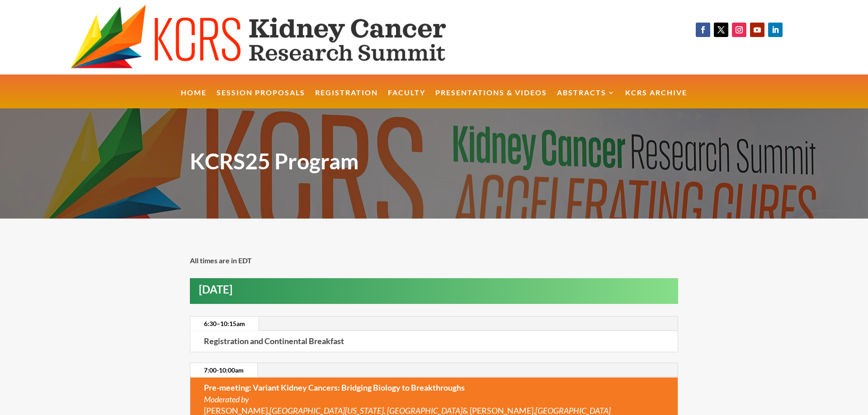 The width and height of the screenshot is (868, 415). What do you see at coordinates (347, 99) in the screenshot?
I see `a: Registration` at bounding box center [347, 99].